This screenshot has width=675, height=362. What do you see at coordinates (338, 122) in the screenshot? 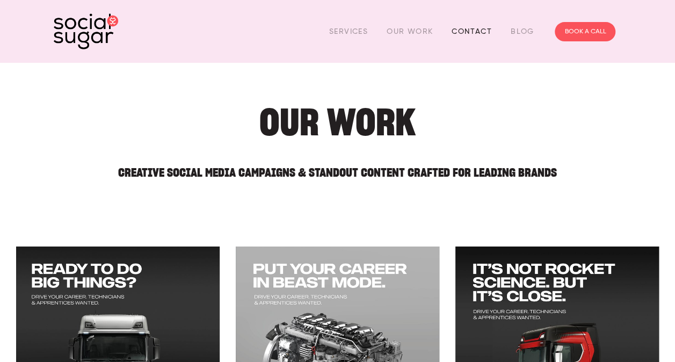
I see `h1: Our Work` at bounding box center [338, 122].